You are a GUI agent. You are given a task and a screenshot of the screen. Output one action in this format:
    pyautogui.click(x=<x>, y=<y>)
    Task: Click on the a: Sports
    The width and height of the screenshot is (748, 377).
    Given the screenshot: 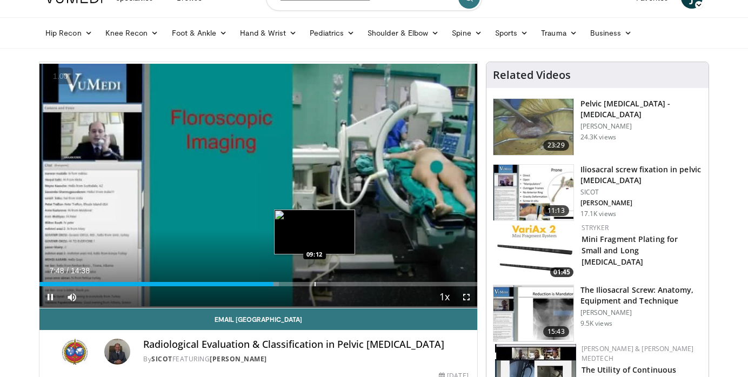 What is the action you would take?
    pyautogui.click(x=512, y=33)
    